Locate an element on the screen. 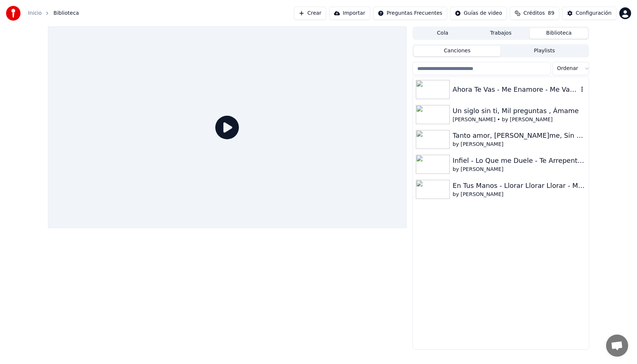  div: Ahora Te Vas - Me Enamore - Me Vas a Extrañar - Pero Te Vas a Arrepentir - Pega la Vuelta is located at coordinates (516, 90).